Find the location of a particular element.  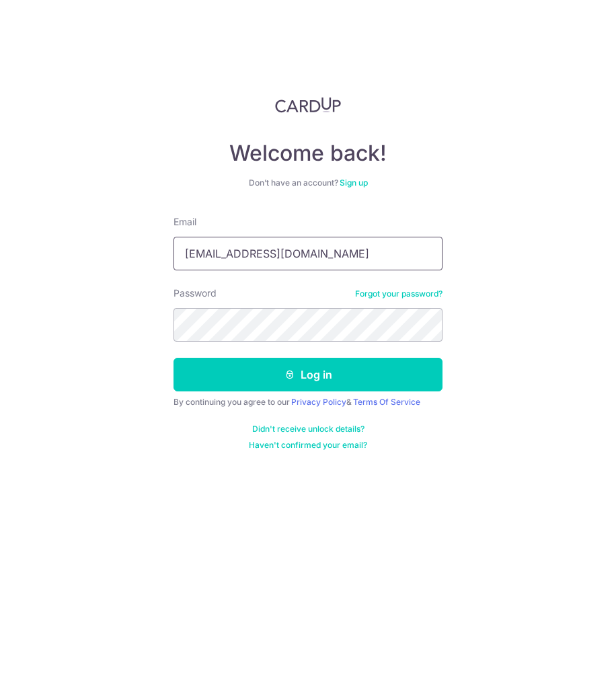

a: Forgot your password? is located at coordinates (398, 294).